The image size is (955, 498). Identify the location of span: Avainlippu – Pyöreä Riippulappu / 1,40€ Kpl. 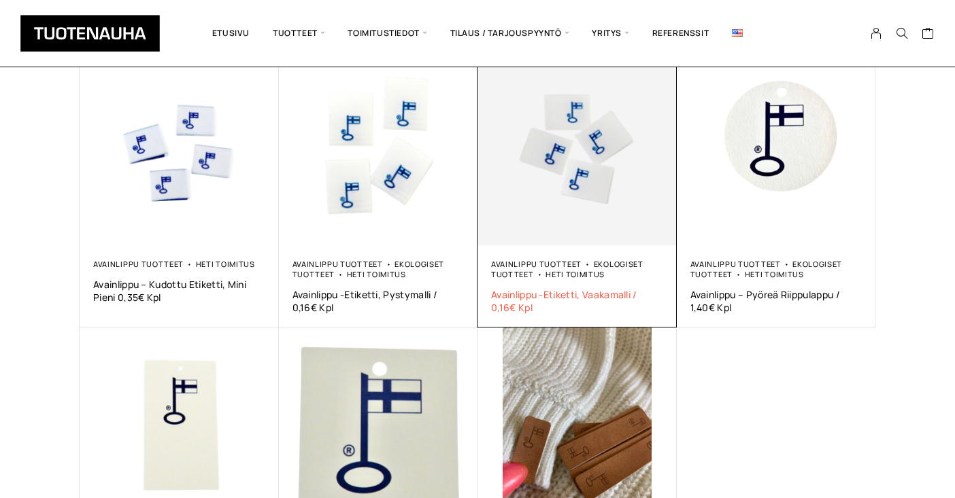
(776, 301).